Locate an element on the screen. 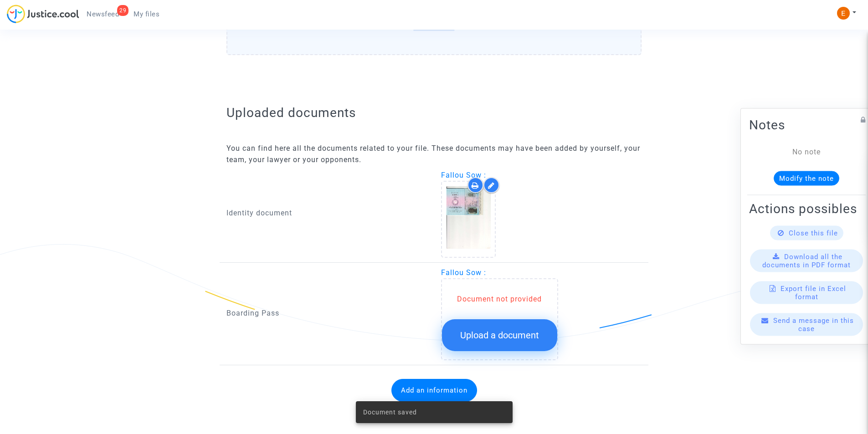 This screenshot has height=434, width=868. a: My files is located at coordinates (146, 14).